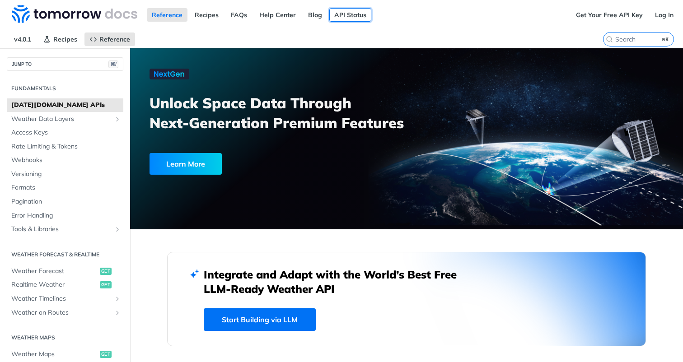  What do you see at coordinates (66, 147) in the screenshot?
I see `span: Rate Limiting & Tokens` at bounding box center [66, 147].